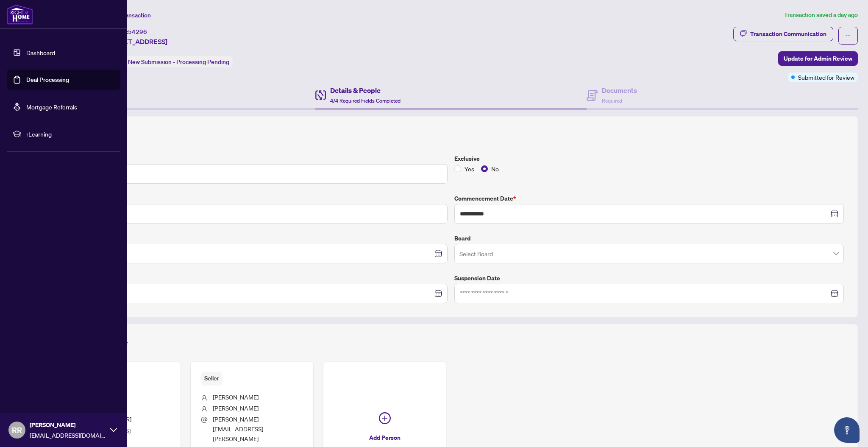  What do you see at coordinates (826, 78) in the screenshot?
I see `span: Submitted for Review` at bounding box center [826, 78].